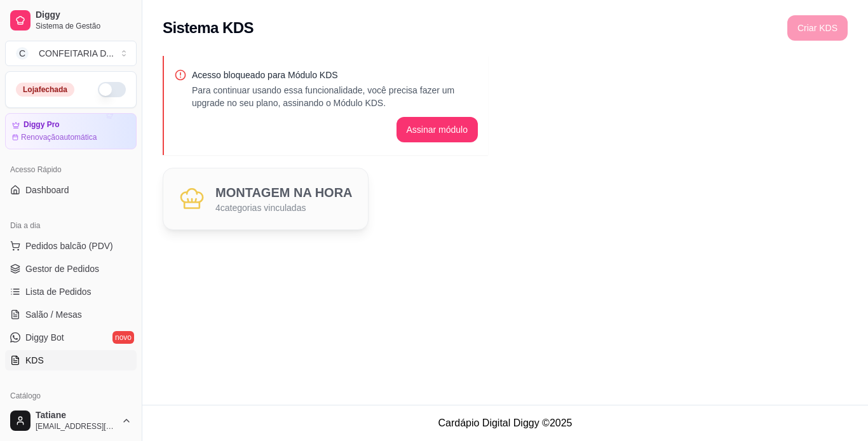 Image resolution: width=868 pixels, height=441 pixels. Describe the element at coordinates (505, 422) in the screenshot. I see `footer: Cardápio Digital Diggy © 2025` at that location.